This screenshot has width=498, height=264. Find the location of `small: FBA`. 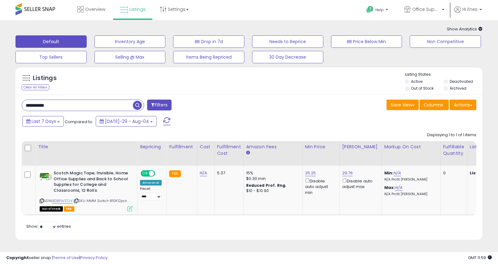

small: FBA is located at coordinates (175, 173).